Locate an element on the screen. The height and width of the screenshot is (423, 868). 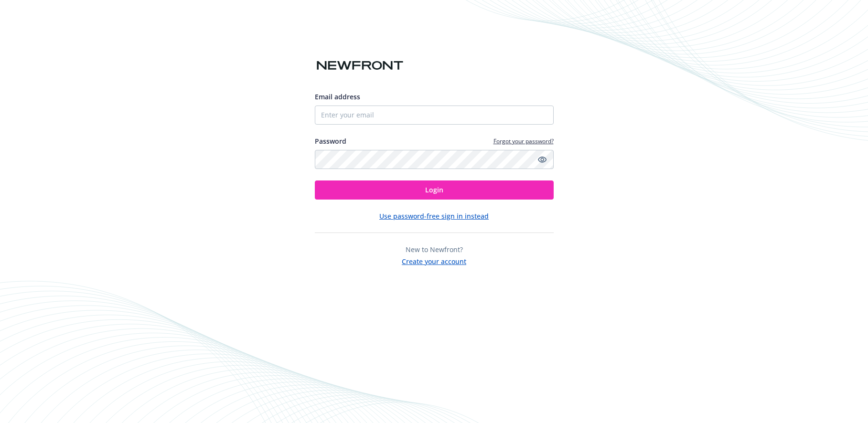
img: Newfront logo is located at coordinates (359, 66).